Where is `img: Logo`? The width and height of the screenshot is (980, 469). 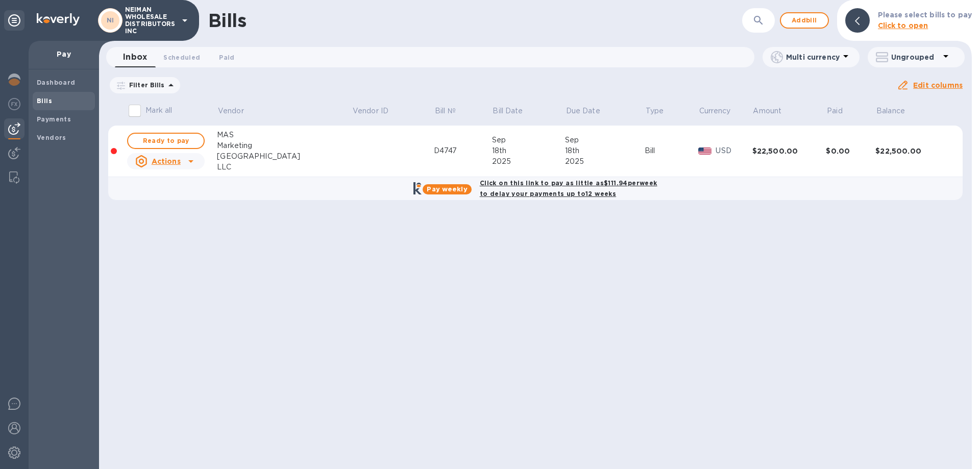 img: Logo is located at coordinates (58, 20).